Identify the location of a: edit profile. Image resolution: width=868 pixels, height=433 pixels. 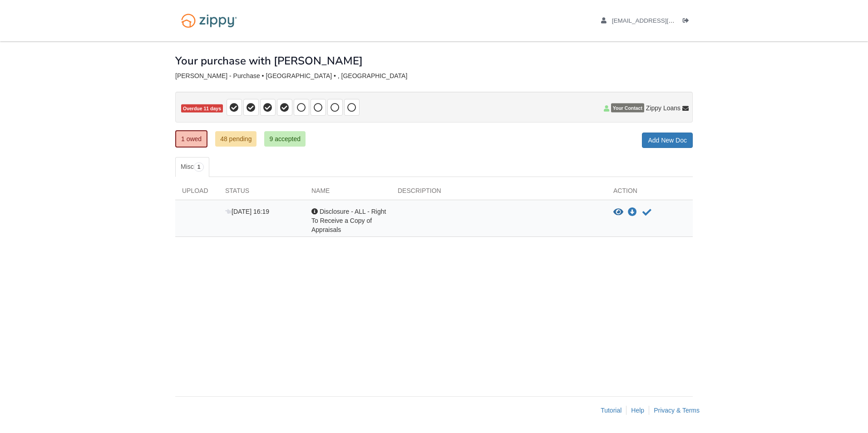
(658, 22).